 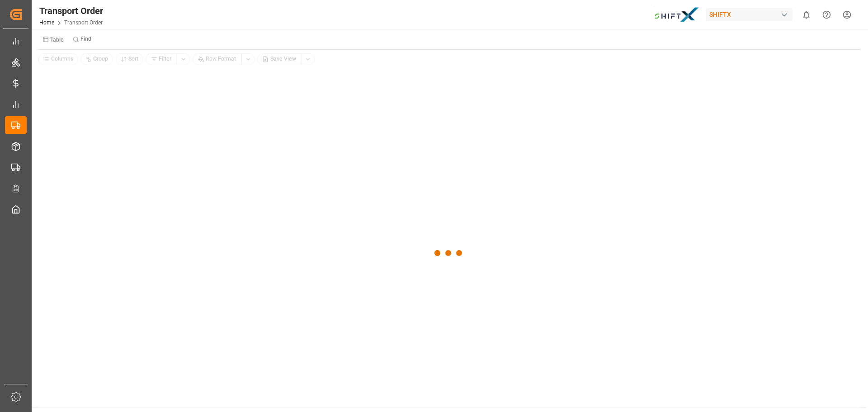 What do you see at coordinates (806, 15) in the screenshot?
I see `button: show 0 new notifications` at bounding box center [806, 15].